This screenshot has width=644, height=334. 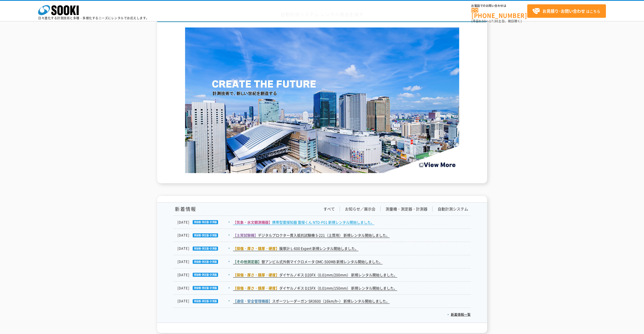 What do you see at coordinates (308, 262) in the screenshot?
I see `a: 【その他測定器】替アンビル式外側マイクロメータ OMC-500MB 新規レンタル開始しました。` at bounding box center [308, 262].